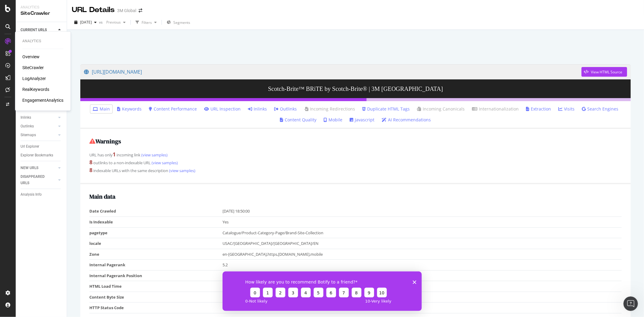  What do you see at coordinates (36, 90) in the screenshot?
I see `div: RealKeywords` at bounding box center [36, 90].